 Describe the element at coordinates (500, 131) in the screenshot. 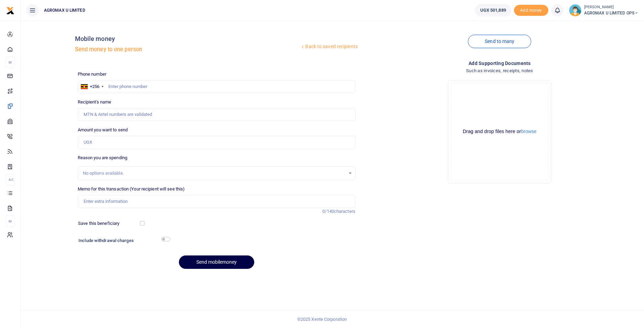

I see `div: Drag and drop files here or` at that location.